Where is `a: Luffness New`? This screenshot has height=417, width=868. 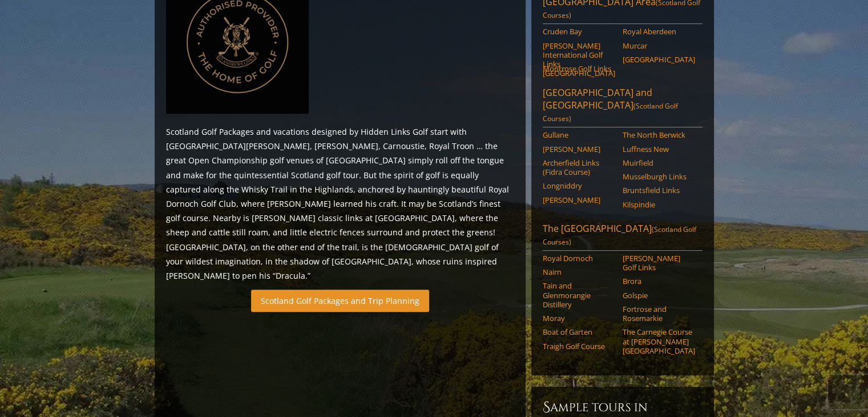 a: Luffness New is located at coordinates (659, 149).